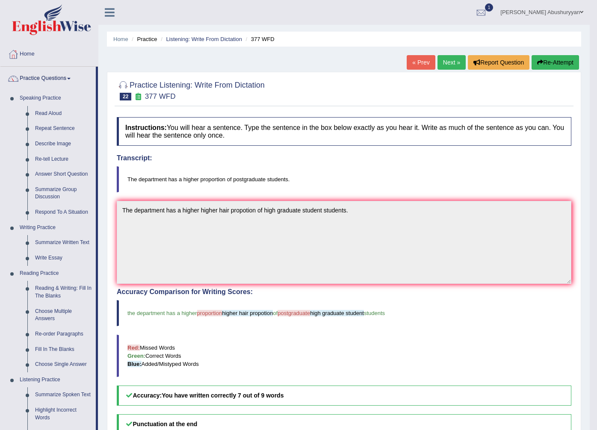 The height and width of the screenshot is (430, 597). What do you see at coordinates (344, 131) in the screenshot?
I see `h4: You will hear a sentence. Type the sentence in the box below exactly as you hear it. Write as muc...` at bounding box center [344, 131].